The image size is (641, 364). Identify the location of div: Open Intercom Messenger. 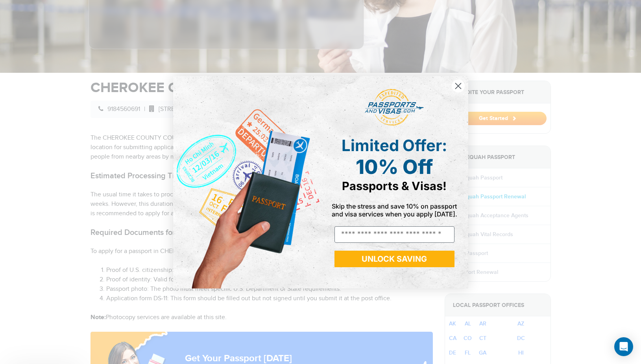
(624, 347).